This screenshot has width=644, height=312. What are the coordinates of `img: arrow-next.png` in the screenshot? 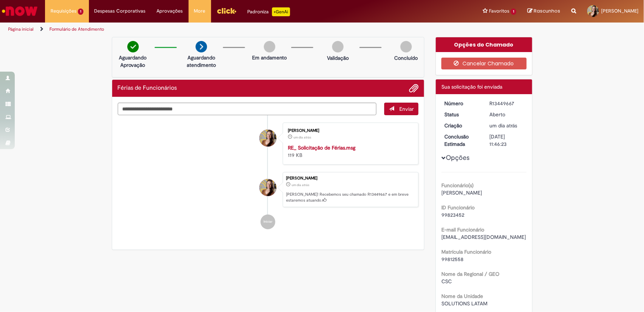 It's located at (201, 47).